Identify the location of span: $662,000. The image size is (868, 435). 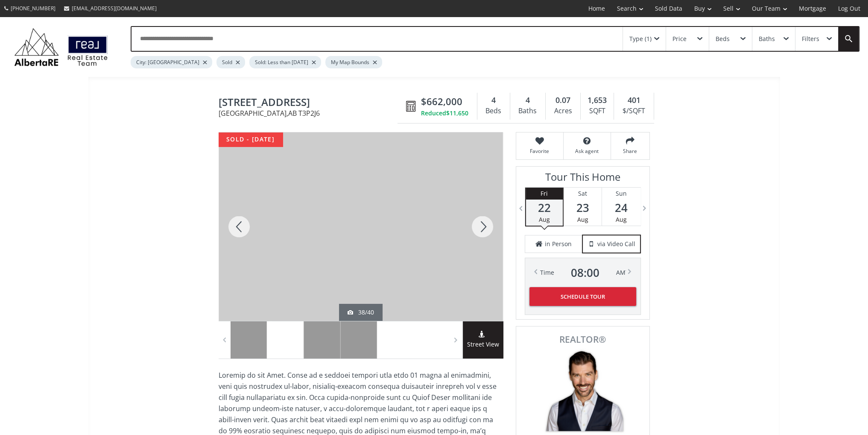
(441, 101).